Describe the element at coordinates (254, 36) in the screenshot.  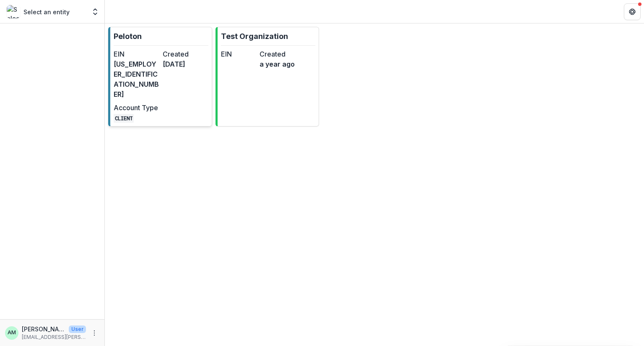
I see `p: Test Organization` at that location.